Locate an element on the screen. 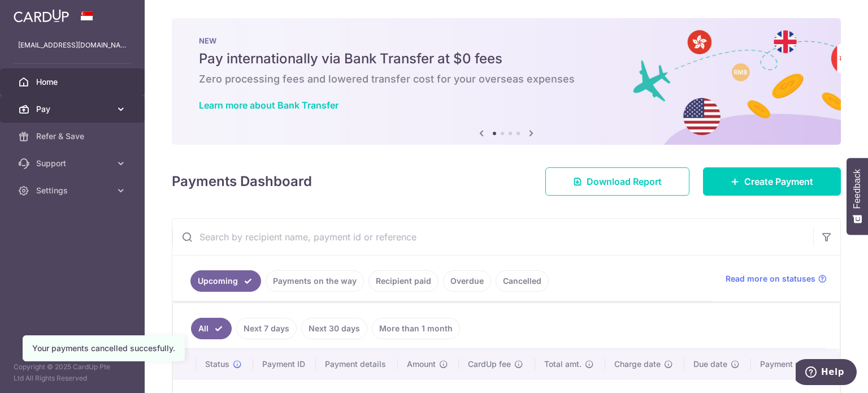  a: More than 1 month is located at coordinates (416, 329).